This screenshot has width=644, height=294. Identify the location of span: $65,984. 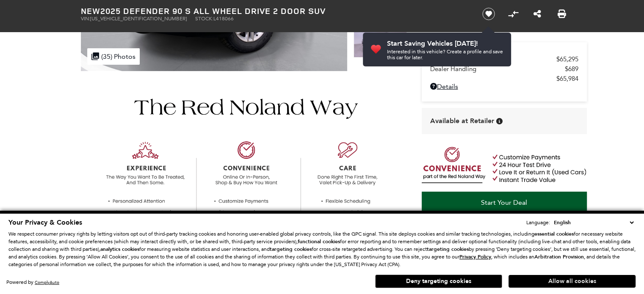
(568, 79).